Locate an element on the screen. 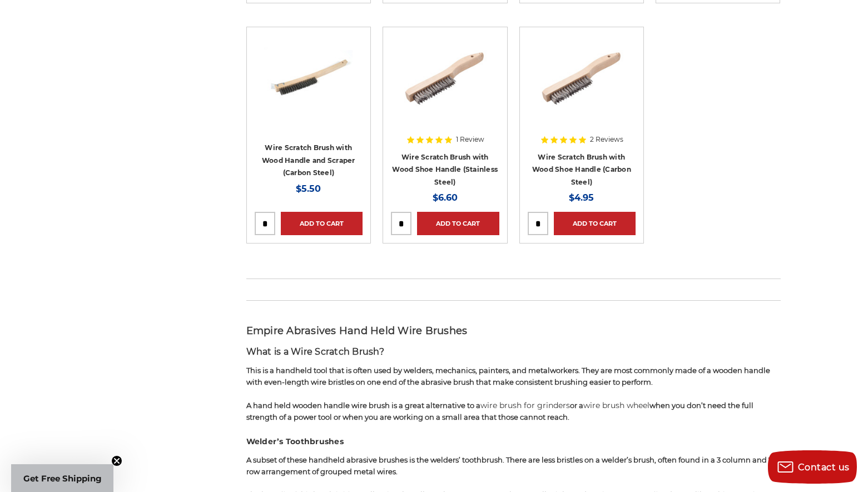  span: Empire Abrasives Hand Held Wire Brushes is located at coordinates (357, 331).